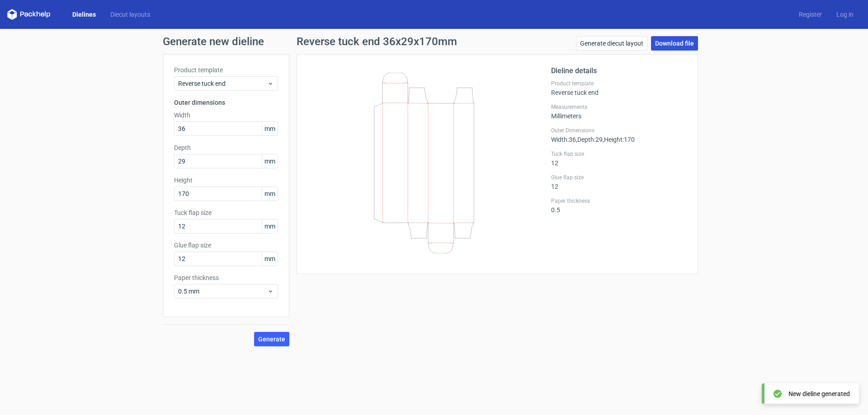  Describe the element at coordinates (619, 107) in the screenshot. I see `label: Measurements` at that location.